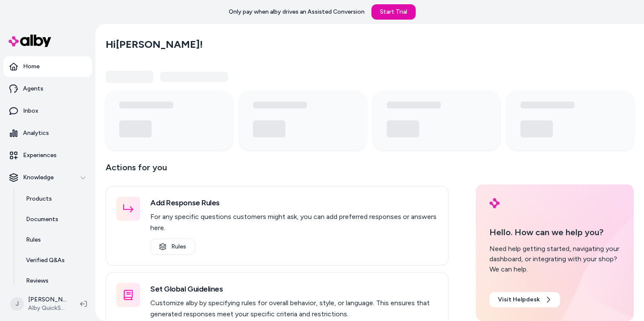  I want to click on p: Reviews, so click(37, 281).